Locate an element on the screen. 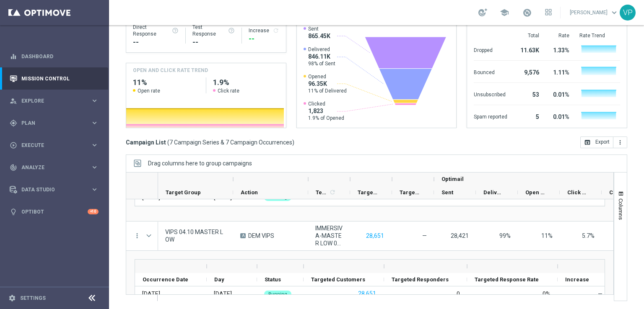 The image size is (644, 309). span: Day is located at coordinates (219, 279).